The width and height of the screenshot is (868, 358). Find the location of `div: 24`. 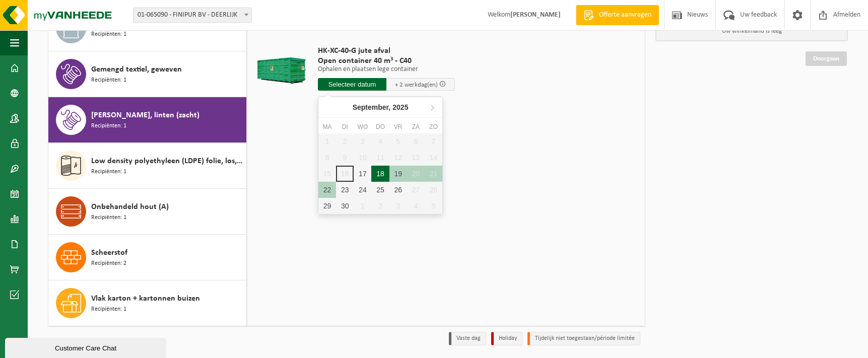

div: 24 is located at coordinates (362, 190).